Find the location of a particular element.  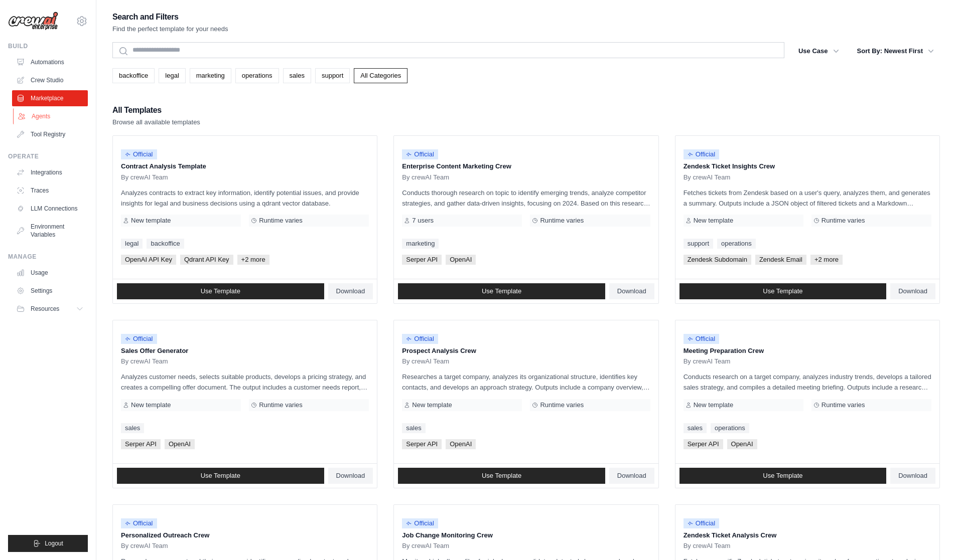

p: Prospect Analysis Crew is located at coordinates (526, 351).